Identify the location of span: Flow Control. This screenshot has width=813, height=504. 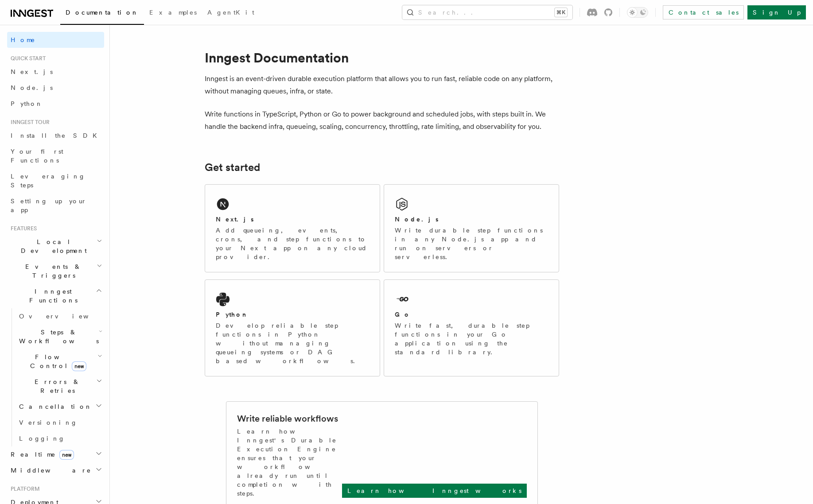
(56, 362).